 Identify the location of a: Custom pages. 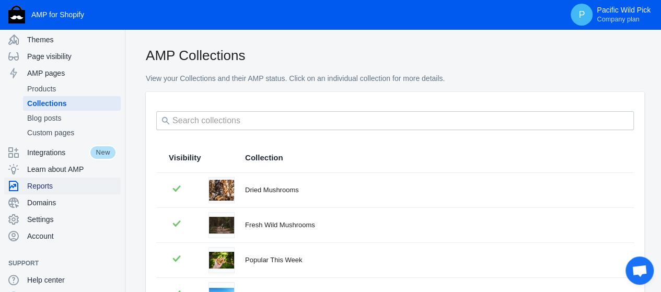
(72, 133).